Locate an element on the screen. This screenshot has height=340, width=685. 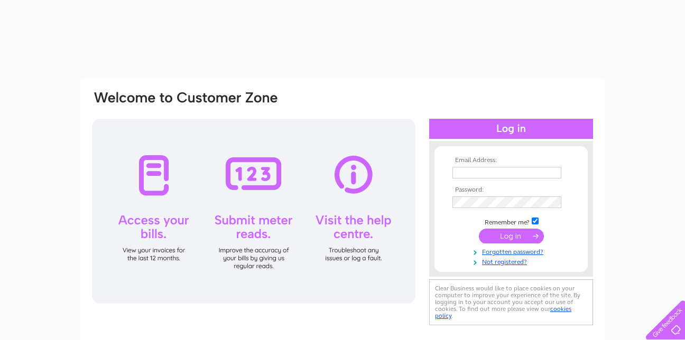
th: Email Address: is located at coordinates (511, 161).